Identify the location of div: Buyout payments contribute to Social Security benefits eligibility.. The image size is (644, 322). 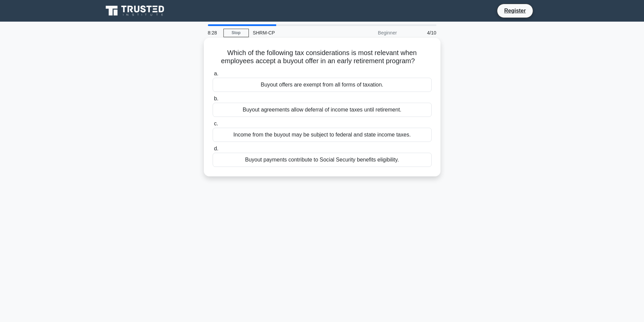
(322, 160).